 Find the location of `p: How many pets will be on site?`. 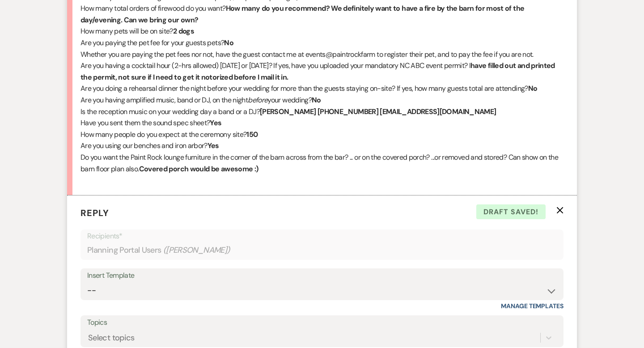

p: How many pets will be on site? is located at coordinates (322, 31).